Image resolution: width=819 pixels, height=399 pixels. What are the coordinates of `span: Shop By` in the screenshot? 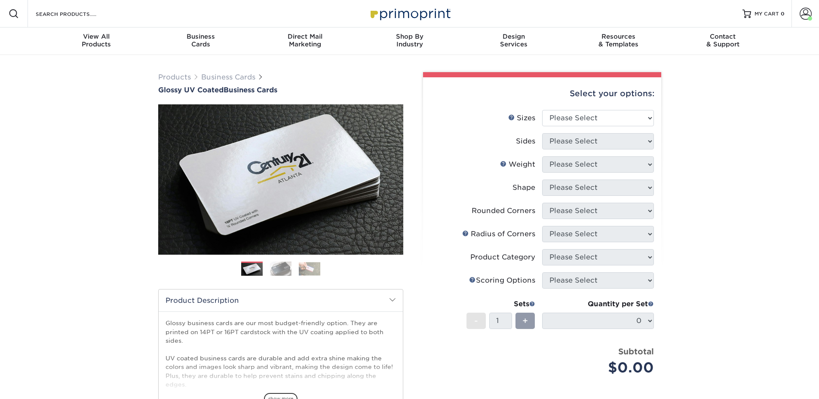 It's located at (409, 37).